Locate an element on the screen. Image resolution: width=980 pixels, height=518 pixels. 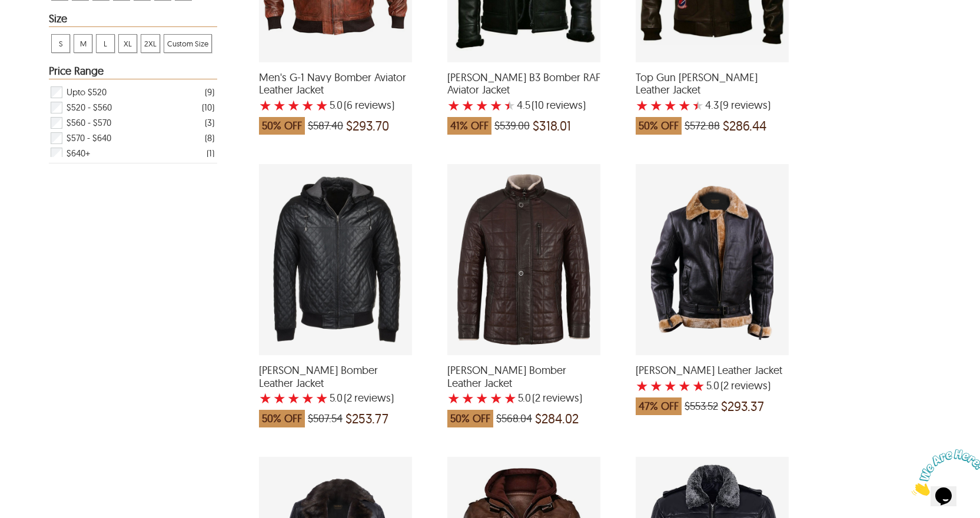
div: View M Men Bomber Leather Jackets is located at coordinates (83, 43).